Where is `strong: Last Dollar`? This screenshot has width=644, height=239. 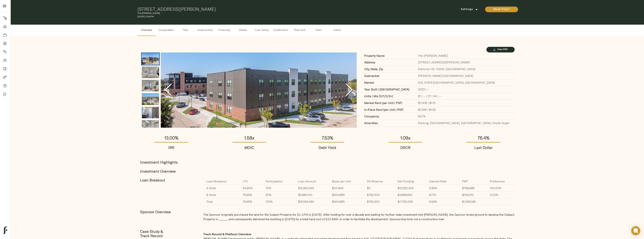 strong: Last Dollar is located at coordinates (483, 147).